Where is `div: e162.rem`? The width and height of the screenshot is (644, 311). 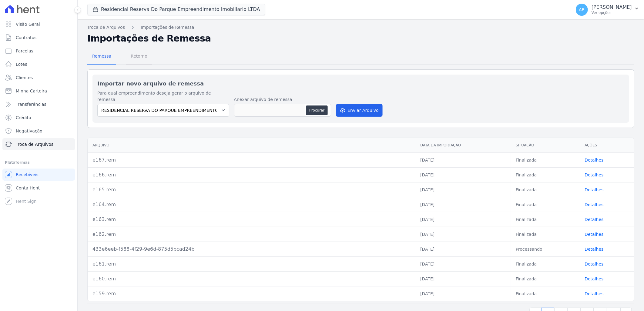 div: e162.rem is located at coordinates (251, 235).